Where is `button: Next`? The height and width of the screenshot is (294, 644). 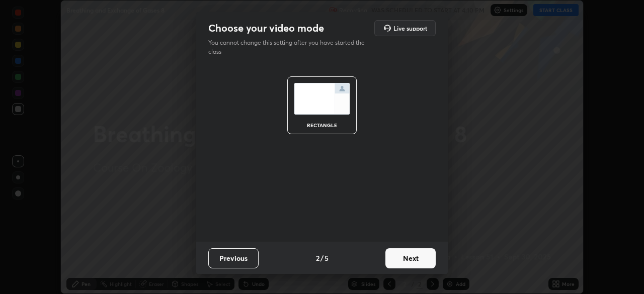 button: Next is located at coordinates (410, 259).